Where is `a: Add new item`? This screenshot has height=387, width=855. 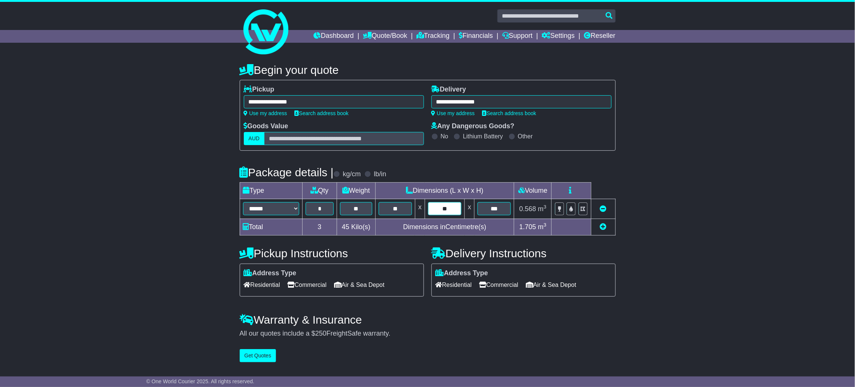 a: Add new item is located at coordinates (603, 227).